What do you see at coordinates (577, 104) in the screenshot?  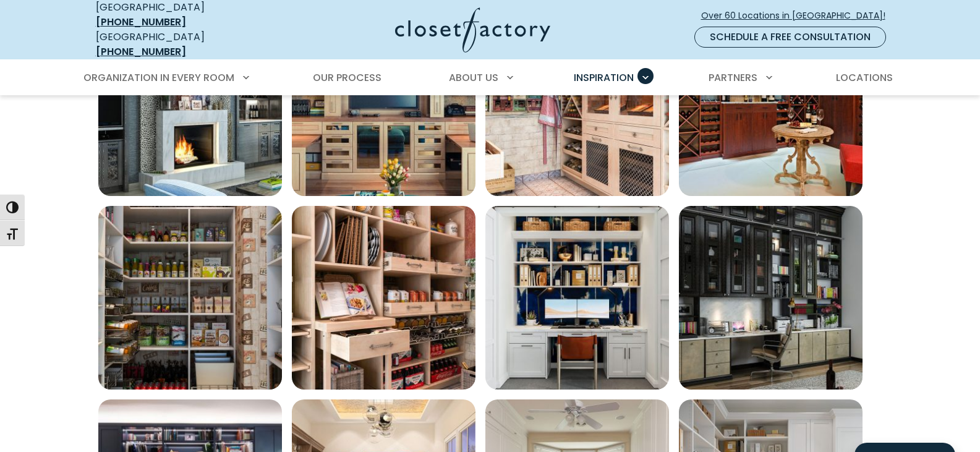 I see `img: Custom walk-in pantry with wine storage and humidor.` at bounding box center [577, 104].